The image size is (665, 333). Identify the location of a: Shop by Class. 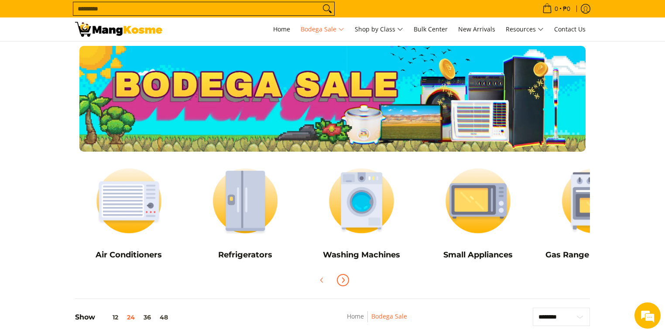
(379, 29).